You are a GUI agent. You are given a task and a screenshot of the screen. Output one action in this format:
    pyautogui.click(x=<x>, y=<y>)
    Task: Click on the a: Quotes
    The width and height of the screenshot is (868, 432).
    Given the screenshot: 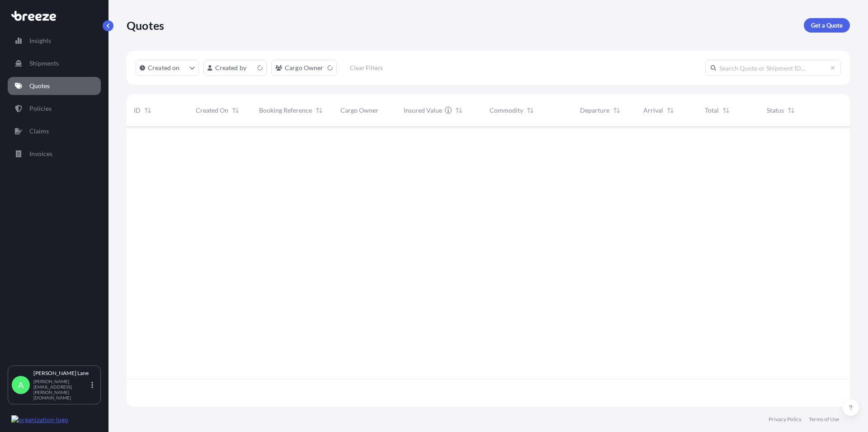 What is the action you would take?
    pyautogui.click(x=54, y=86)
    